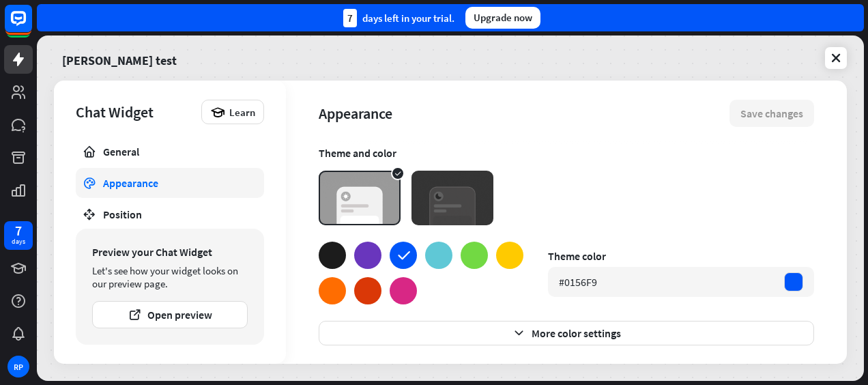  Describe the element at coordinates (170, 252) in the screenshot. I see `div: Preview your Chat Widget` at that location.